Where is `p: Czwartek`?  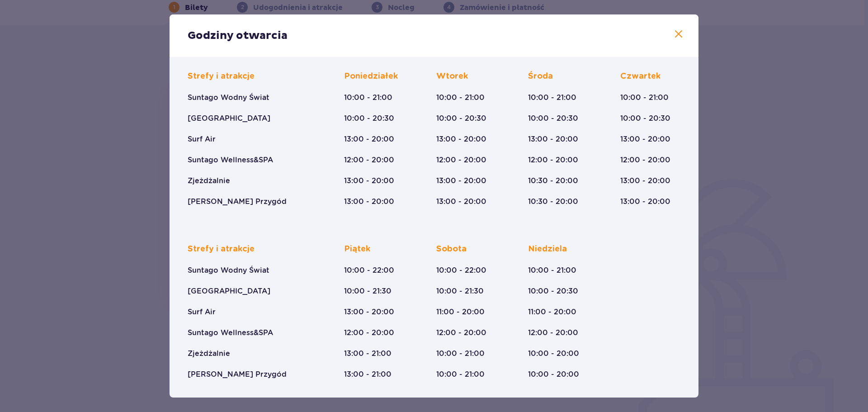 p: Czwartek is located at coordinates (640, 77).